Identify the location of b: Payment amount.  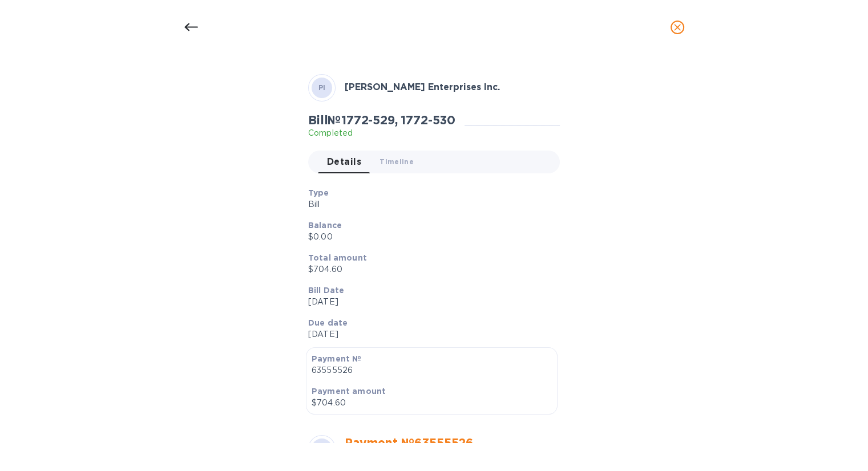
(349, 391).